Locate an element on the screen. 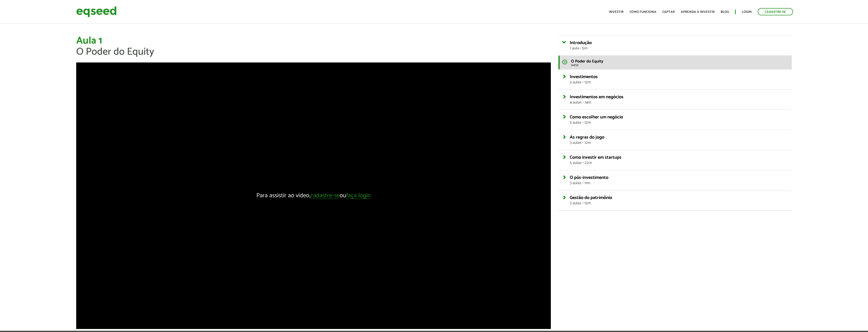 This screenshot has width=868, height=332. a: O Poder do Equity 04:52 is located at coordinates (675, 63).